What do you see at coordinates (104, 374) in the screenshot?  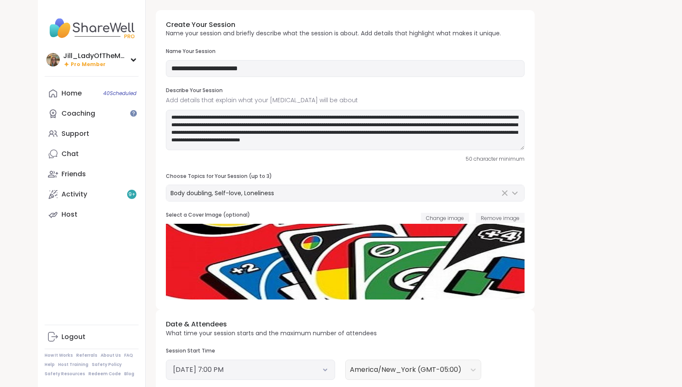 I see `a: Redeem Code` at bounding box center [104, 374].